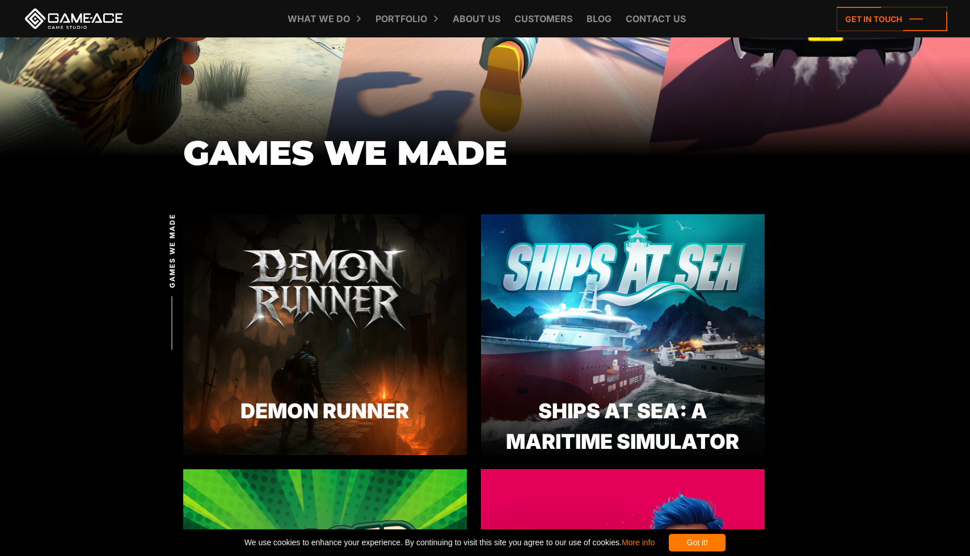 This screenshot has width=970, height=556. I want to click on div: Ships At Sea: A Maritime Simulator, so click(623, 427).